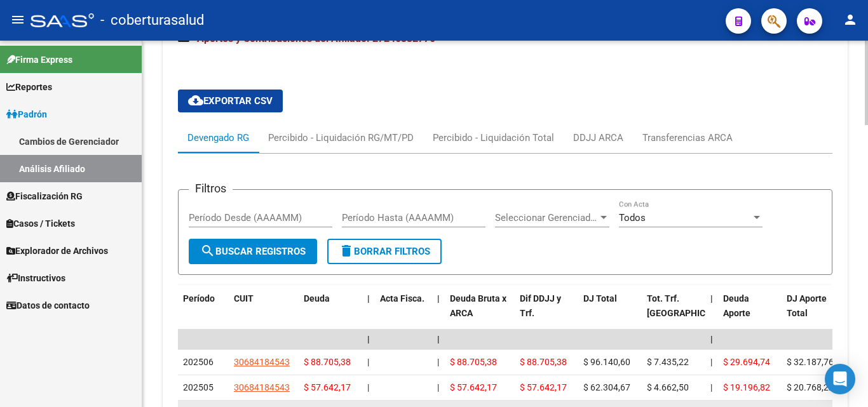 The image size is (868, 407). What do you see at coordinates (607, 387) in the screenshot?
I see `span: $ 62.304,67` at bounding box center [607, 387].